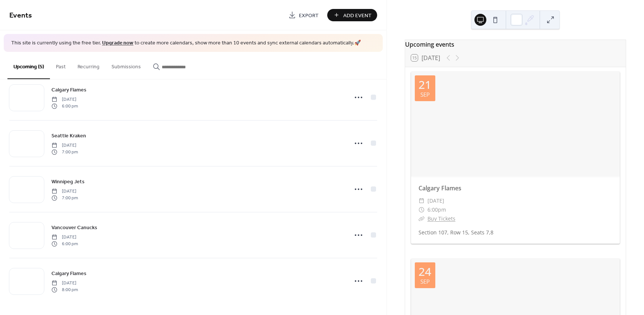 This screenshot has height=315, width=644. Describe the element at coordinates (126, 65) in the screenshot. I see `button: Submissions` at that location.